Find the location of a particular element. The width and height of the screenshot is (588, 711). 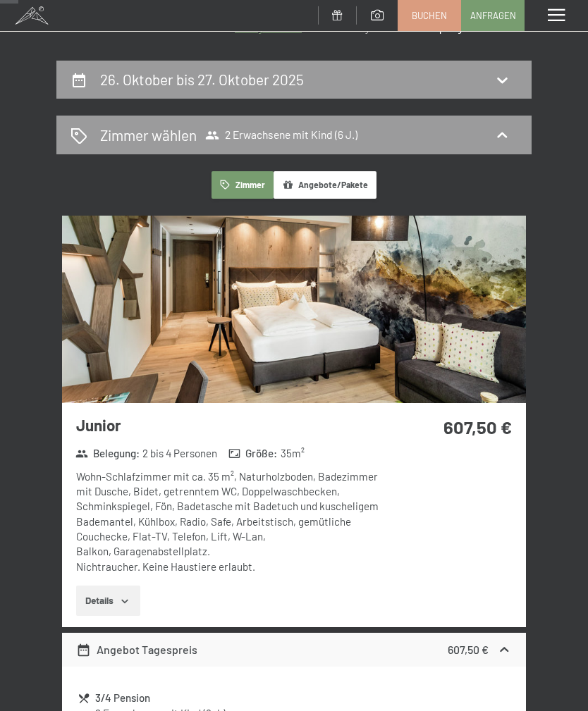

button: Zimmer is located at coordinates (242, 185).